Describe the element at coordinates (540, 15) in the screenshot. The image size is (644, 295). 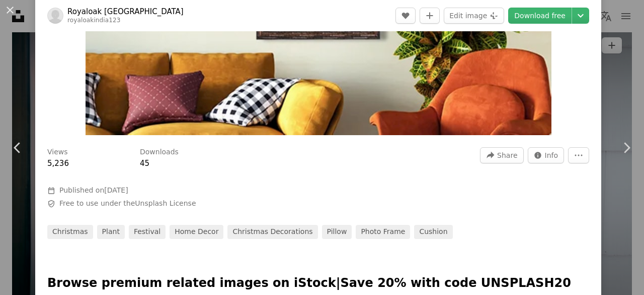
I see `a: Download free` at that location.